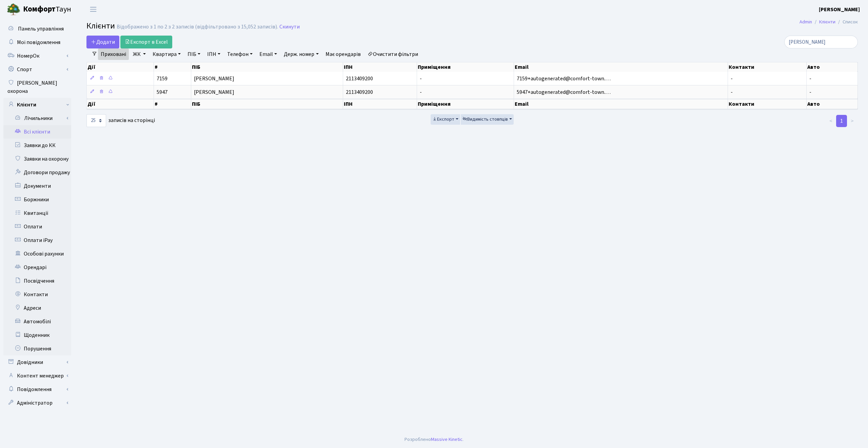 This screenshot has width=868, height=448. Describe the element at coordinates (37, 173) in the screenshot. I see `a: Договори продажу` at that location.